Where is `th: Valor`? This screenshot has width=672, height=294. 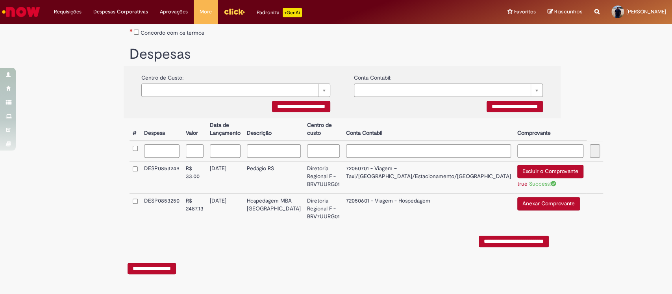
th: Valor is located at coordinates (194, 129).